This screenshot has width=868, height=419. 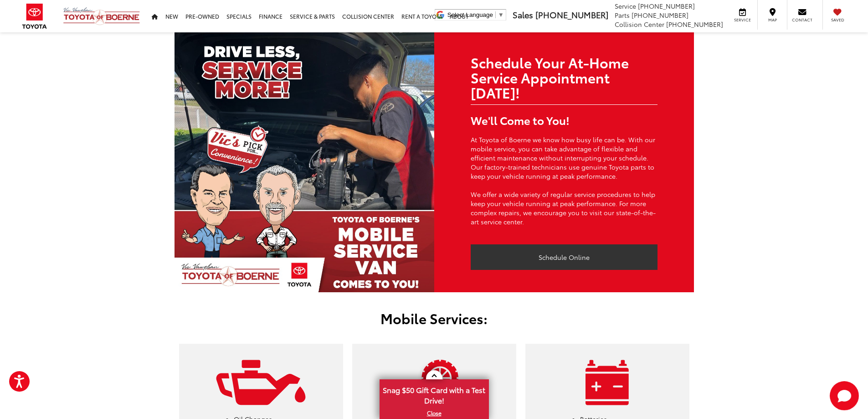 I want to click on span: Saved, so click(x=837, y=19).